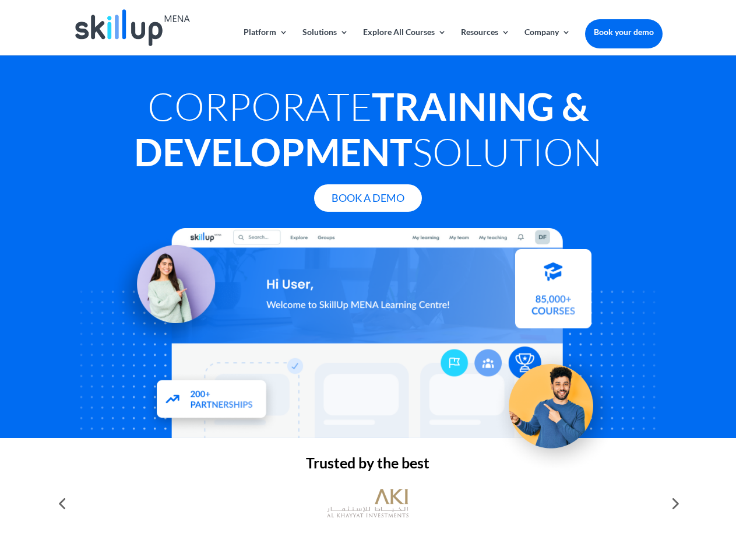  Describe the element at coordinates (212, 400) in the screenshot. I see `img: Partners - SkillUp Mena` at that location.